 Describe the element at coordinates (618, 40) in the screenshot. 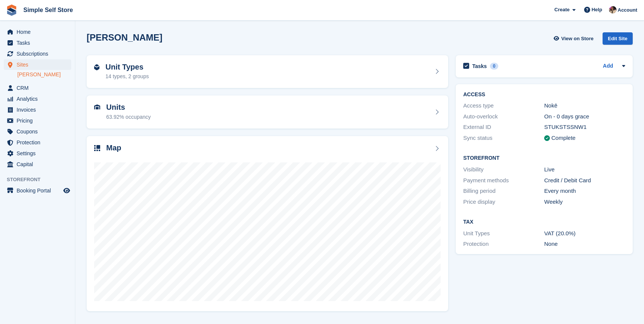

I see `a: Edit Site` at that location.